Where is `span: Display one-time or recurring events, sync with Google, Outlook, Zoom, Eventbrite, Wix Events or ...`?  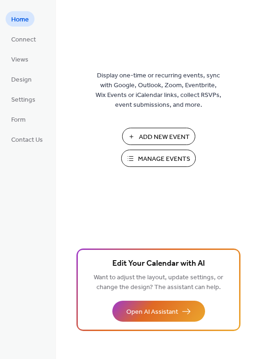
span: Display one-time or recurring events, sync with Google, Outlook, Zoom, Eventbrite, Wix Events or ... is located at coordinates (158, 90).